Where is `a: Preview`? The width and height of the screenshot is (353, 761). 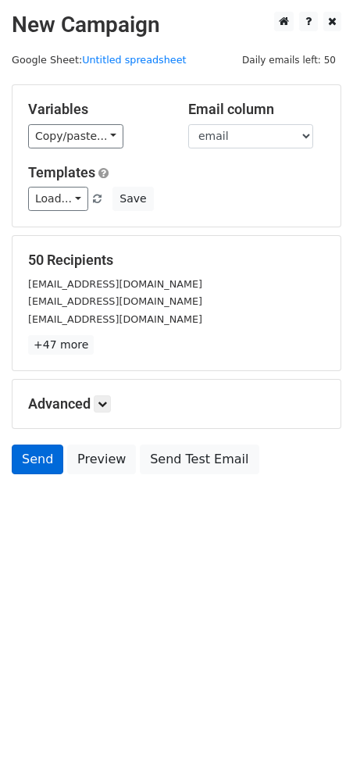
a: Preview is located at coordinates (102, 460).